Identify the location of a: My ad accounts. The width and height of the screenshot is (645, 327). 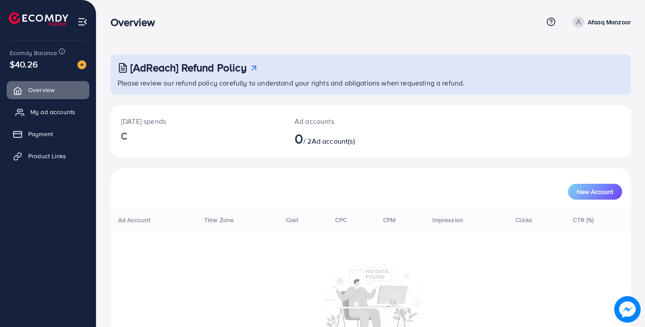
(48, 112).